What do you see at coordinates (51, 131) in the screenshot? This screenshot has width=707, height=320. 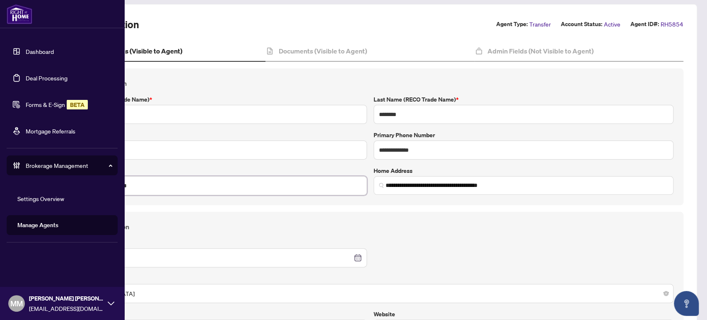 I see `a: Mortgage Referrals` at bounding box center [51, 131].